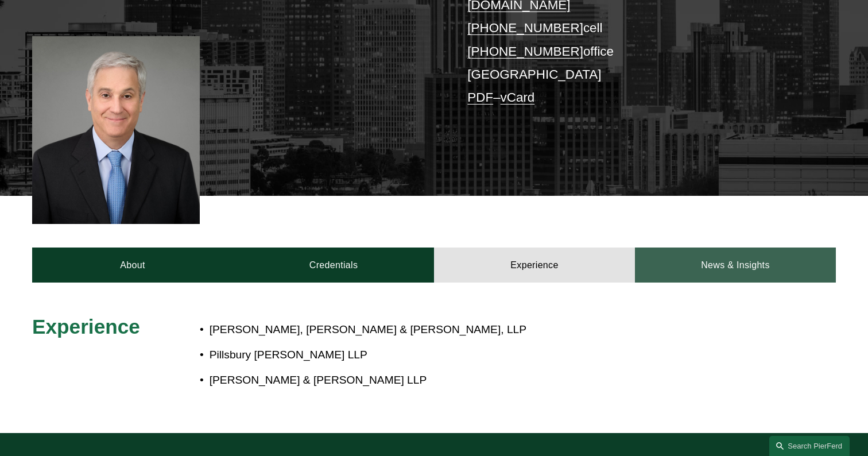 The width and height of the screenshot is (868, 456). What do you see at coordinates (86, 326) in the screenshot?
I see `span: Experience` at bounding box center [86, 326].